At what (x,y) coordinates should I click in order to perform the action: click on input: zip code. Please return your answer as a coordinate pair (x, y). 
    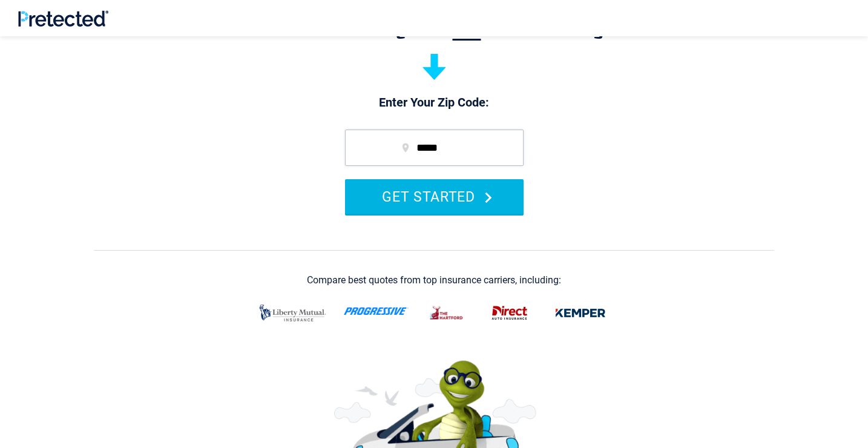
    Looking at the image, I should click on (434, 148).